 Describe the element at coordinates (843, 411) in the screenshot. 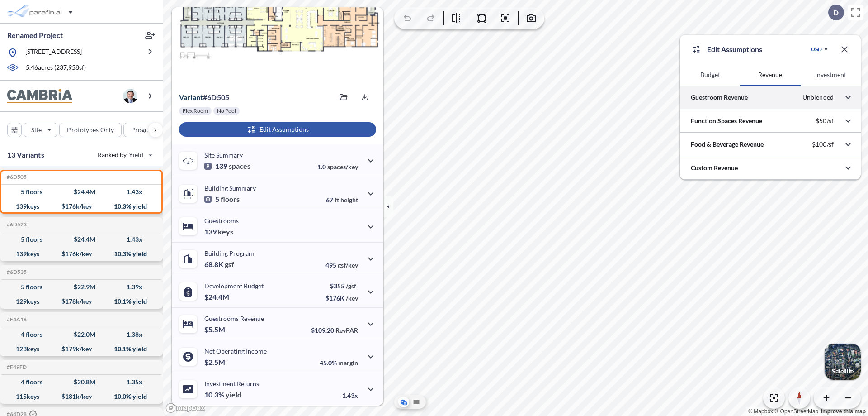

I see `a: Improve this map` at that location.